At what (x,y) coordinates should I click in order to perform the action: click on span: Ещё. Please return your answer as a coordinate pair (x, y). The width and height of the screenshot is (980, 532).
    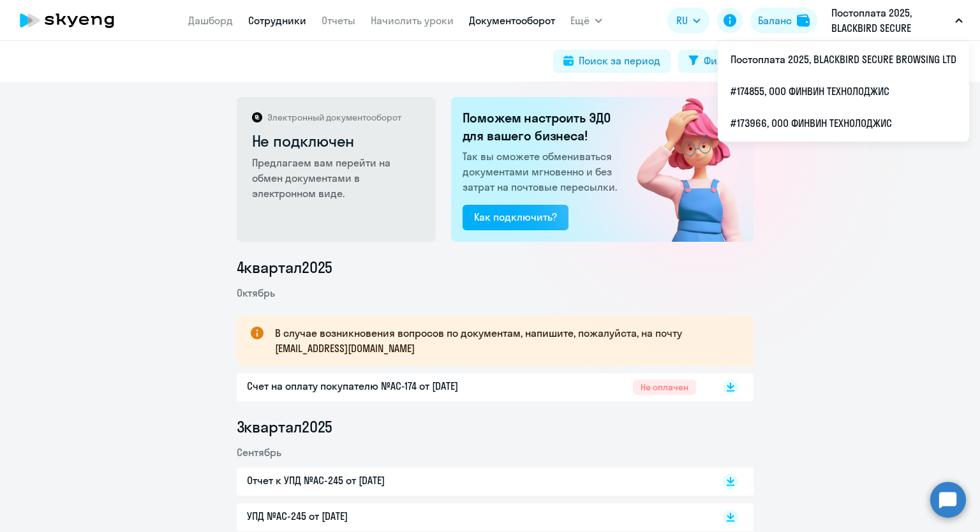
    Looking at the image, I should click on (580, 21).